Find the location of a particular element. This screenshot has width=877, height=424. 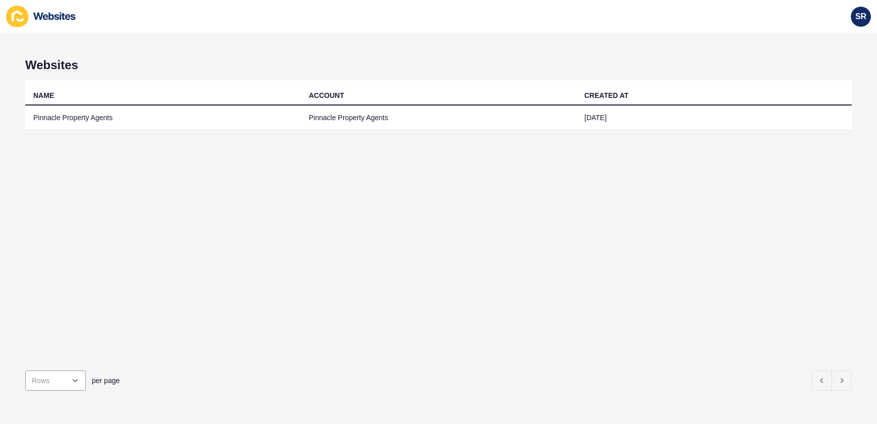

h1: Websites is located at coordinates (439, 65).